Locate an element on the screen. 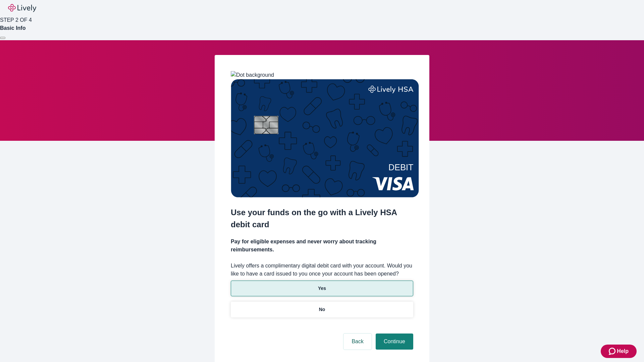  img: Dot background is located at coordinates (252, 75).